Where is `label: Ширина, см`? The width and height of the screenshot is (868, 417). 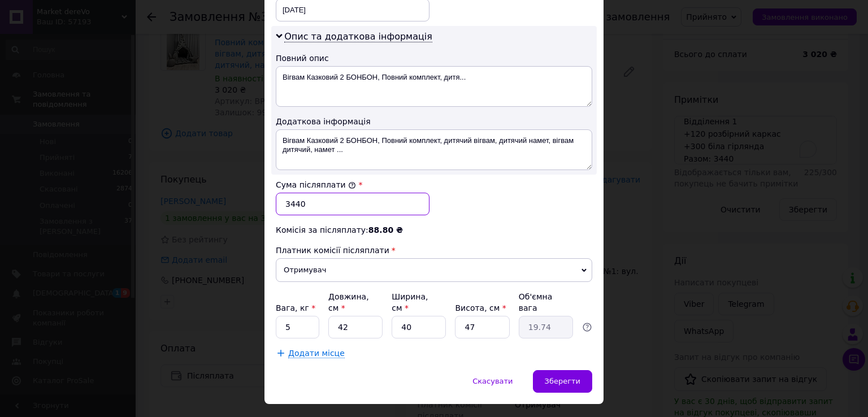
label: Ширина, см is located at coordinates (410, 302).